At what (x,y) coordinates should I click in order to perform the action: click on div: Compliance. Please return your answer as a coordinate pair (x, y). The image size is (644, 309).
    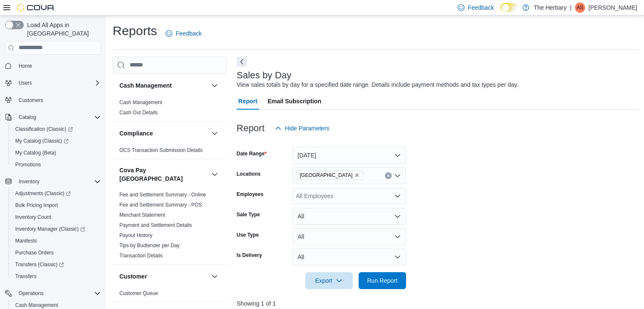
    Looking at the image, I should click on (169, 152).